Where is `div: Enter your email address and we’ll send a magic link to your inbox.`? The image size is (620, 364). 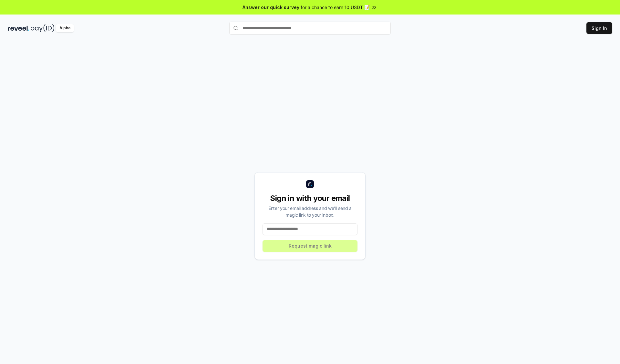
div: Enter your email address and we’ll send a magic link to your inbox. is located at coordinates (310, 212).